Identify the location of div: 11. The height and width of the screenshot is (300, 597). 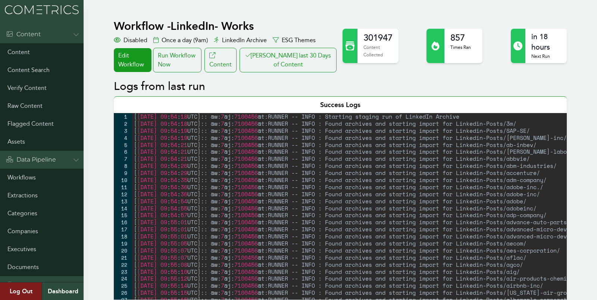
(123, 187).